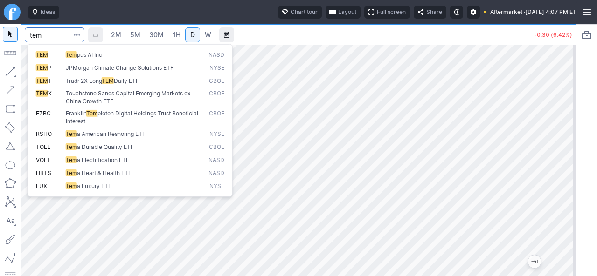  Describe the element at coordinates (10, 128) in the screenshot. I see `button: Rotated rectangle` at that location.